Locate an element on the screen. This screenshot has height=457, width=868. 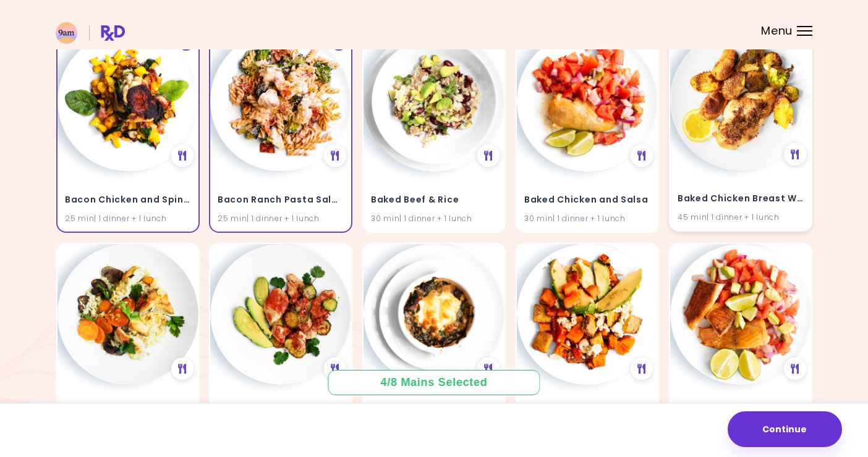
div: 45 min | 1 dinner + 1 lunch is located at coordinates (741, 217).